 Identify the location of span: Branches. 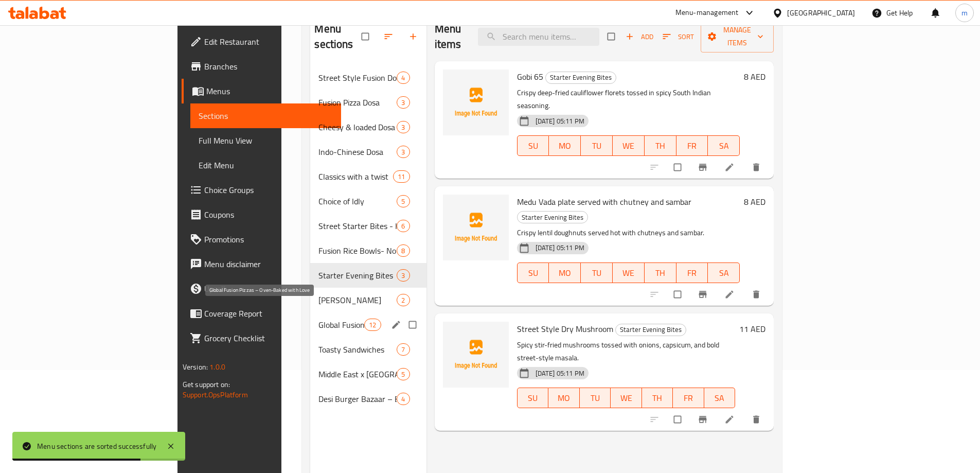
(269, 66).